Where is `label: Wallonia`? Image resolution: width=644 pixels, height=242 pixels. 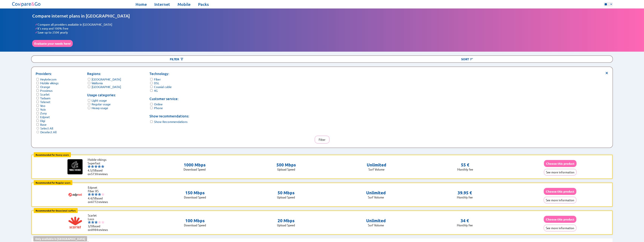 label: Wallonia is located at coordinates (97, 83).